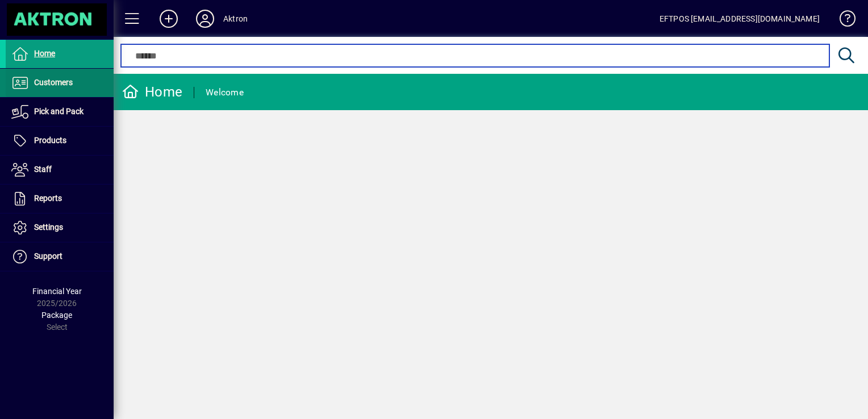  Describe the element at coordinates (53, 82) in the screenshot. I see `span: Customers` at that location.